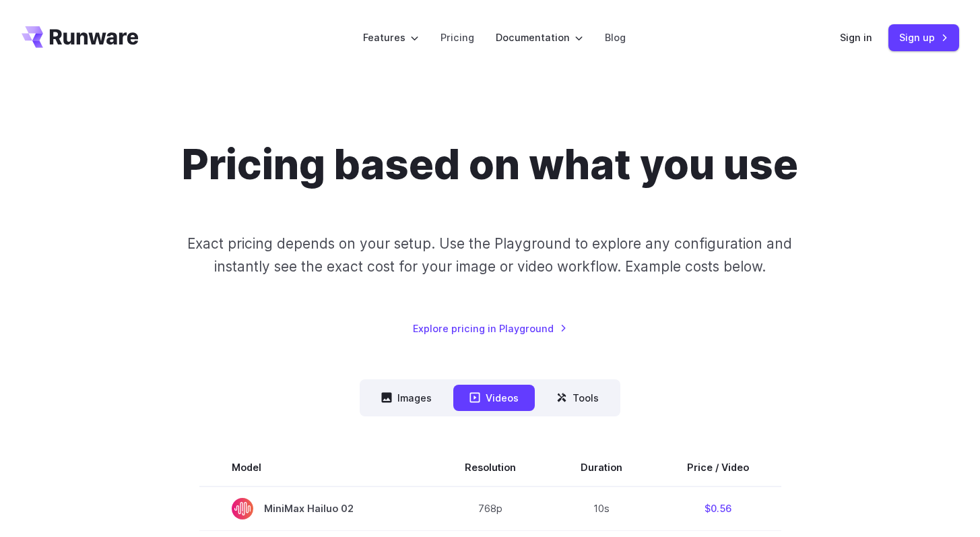  Describe the element at coordinates (80, 37) in the screenshot. I see `a: Go to /` at that location.